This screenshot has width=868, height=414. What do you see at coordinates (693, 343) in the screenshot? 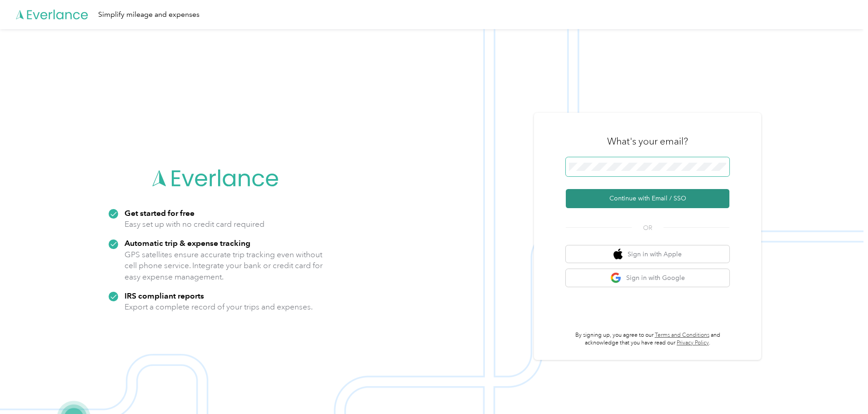
I see `a: Privacy Policy` at bounding box center [693, 343].